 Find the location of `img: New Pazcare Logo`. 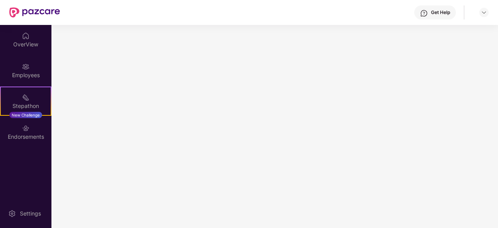

img: New Pazcare Logo is located at coordinates (35, 12).